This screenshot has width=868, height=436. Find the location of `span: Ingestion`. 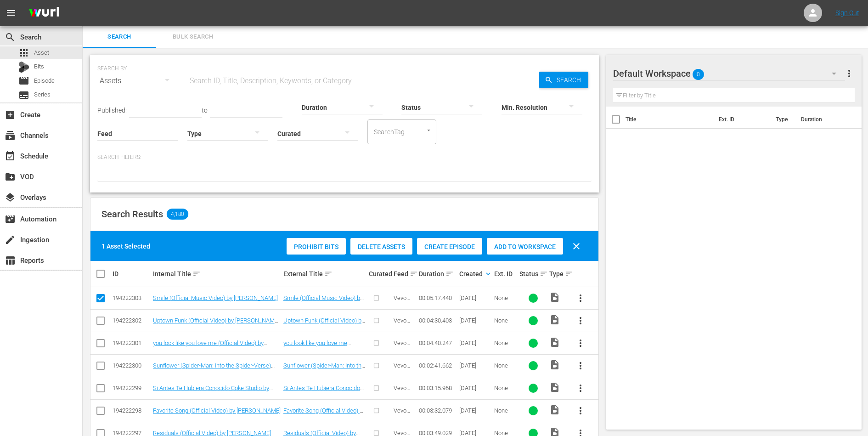

span: Ingestion is located at coordinates (10, 240).